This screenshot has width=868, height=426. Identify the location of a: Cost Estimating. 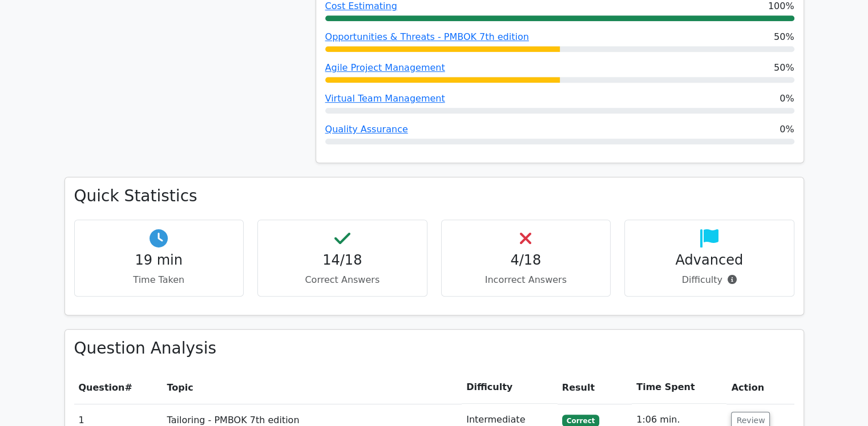
(361, 6).